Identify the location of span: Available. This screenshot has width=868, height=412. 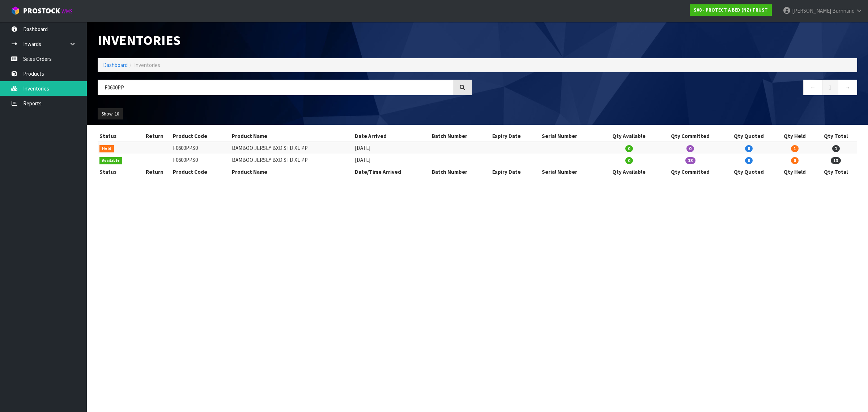
(110, 160).